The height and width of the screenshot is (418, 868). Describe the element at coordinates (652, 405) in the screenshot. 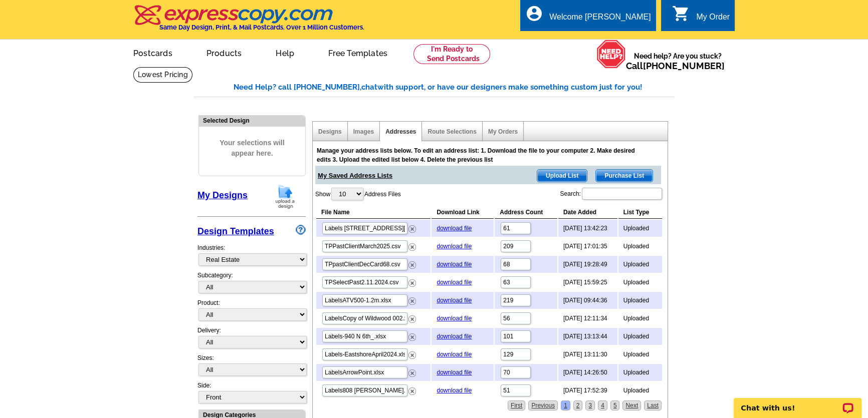

I see `a: Last` at that location.